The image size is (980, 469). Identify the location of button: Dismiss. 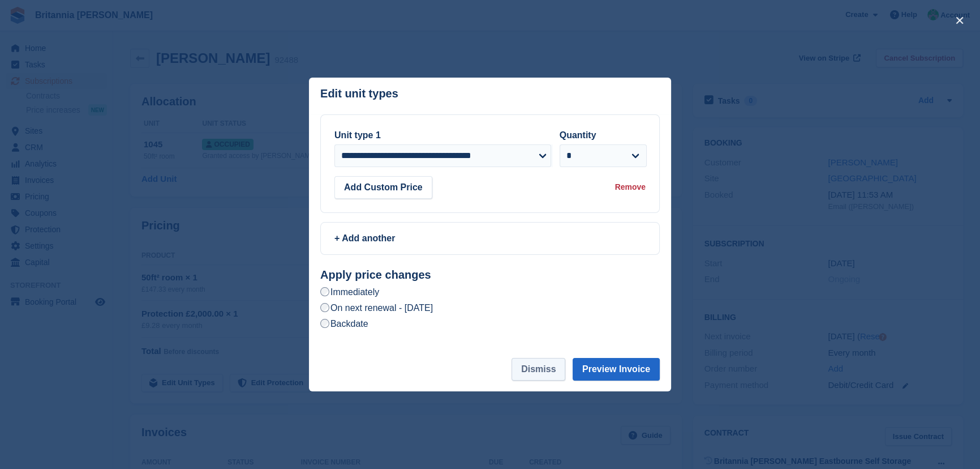
(538, 369).